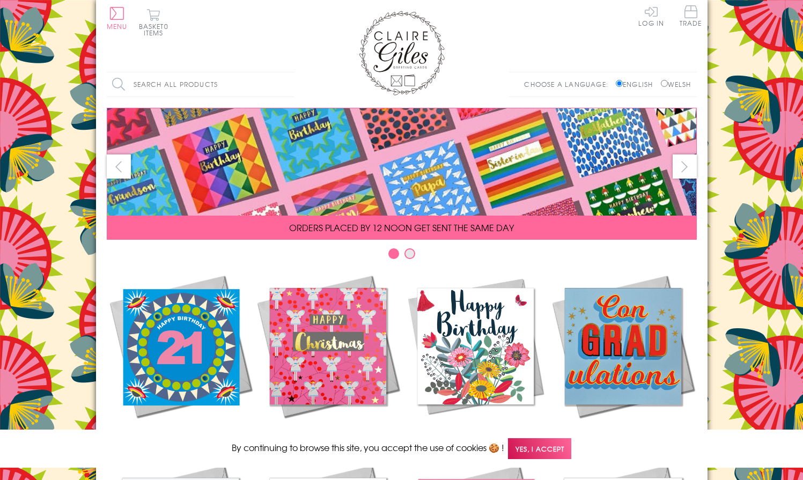 The image size is (803, 480). I want to click on button: Menu, so click(117, 18).